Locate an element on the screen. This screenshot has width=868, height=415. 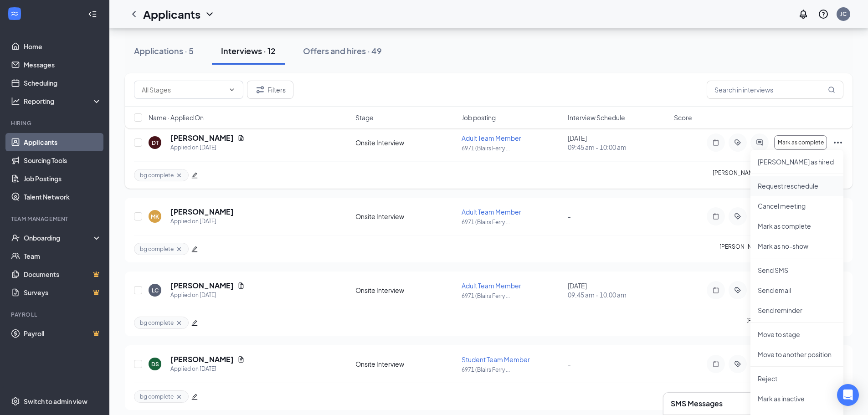
div: Open Intercom Messenger is located at coordinates (848, 395).